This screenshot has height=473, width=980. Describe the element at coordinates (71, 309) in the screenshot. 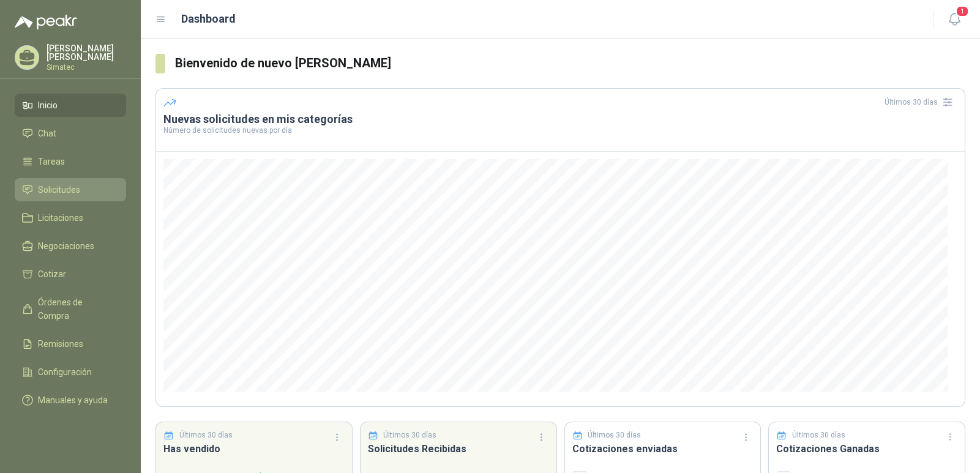

I see `a: Órdenes de Compra` at that location.